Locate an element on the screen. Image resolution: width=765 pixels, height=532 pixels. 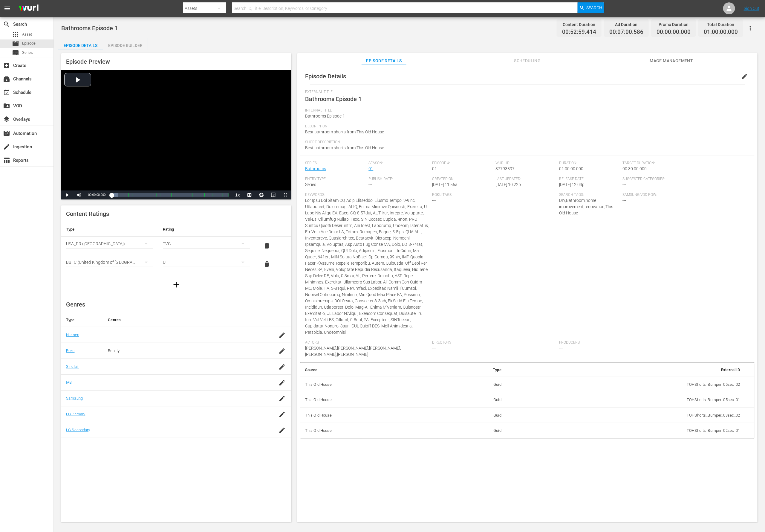
span: Create is located at coordinates (7, 66).